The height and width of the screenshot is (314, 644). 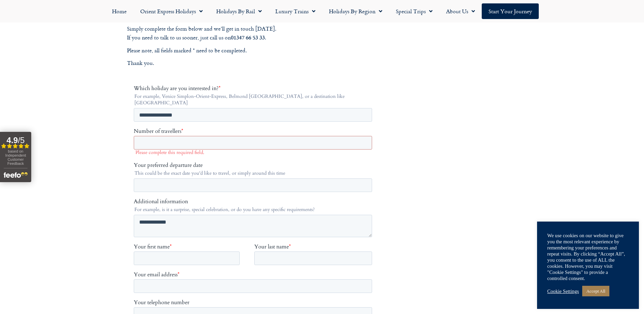 I want to click on strong: 01347 66 53 33, so click(x=247, y=37).